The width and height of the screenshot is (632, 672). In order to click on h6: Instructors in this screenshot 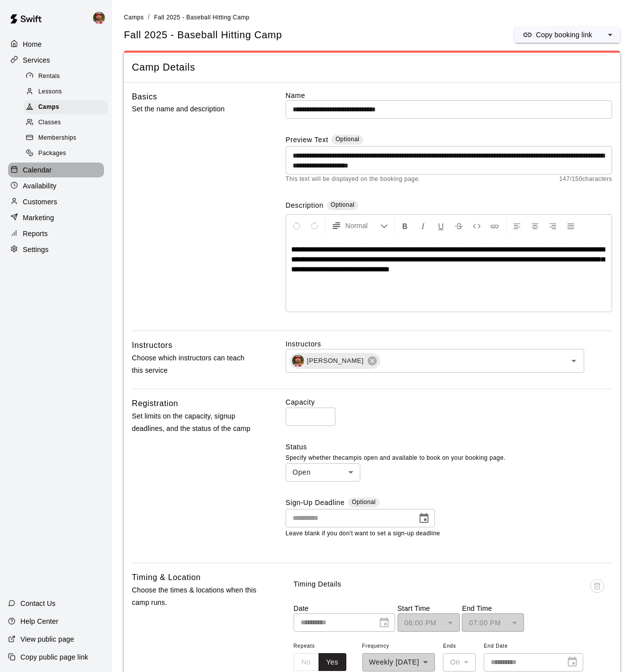, I will do `click(152, 345)`.